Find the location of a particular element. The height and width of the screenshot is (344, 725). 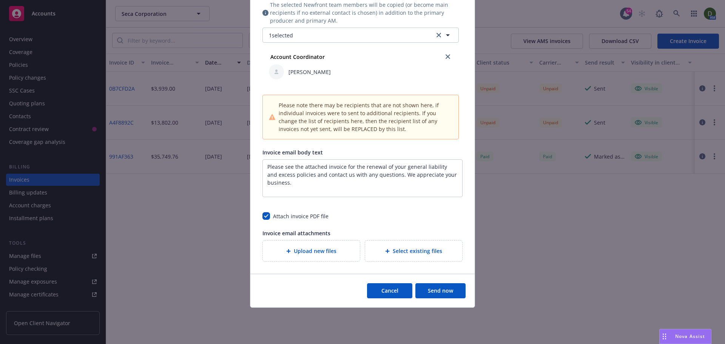

span: Select existing files is located at coordinates (417, 251).